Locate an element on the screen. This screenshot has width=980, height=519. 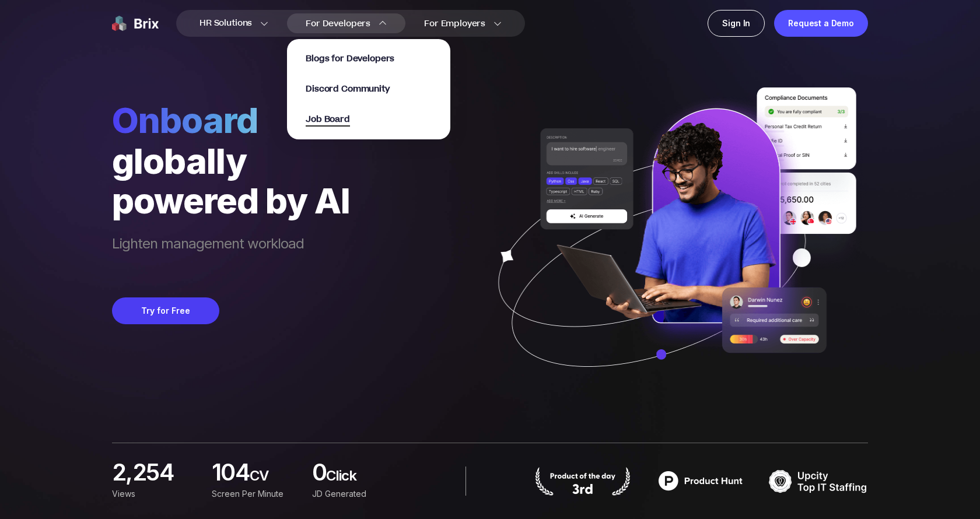
a: Blogs for Developers is located at coordinates (350, 58).